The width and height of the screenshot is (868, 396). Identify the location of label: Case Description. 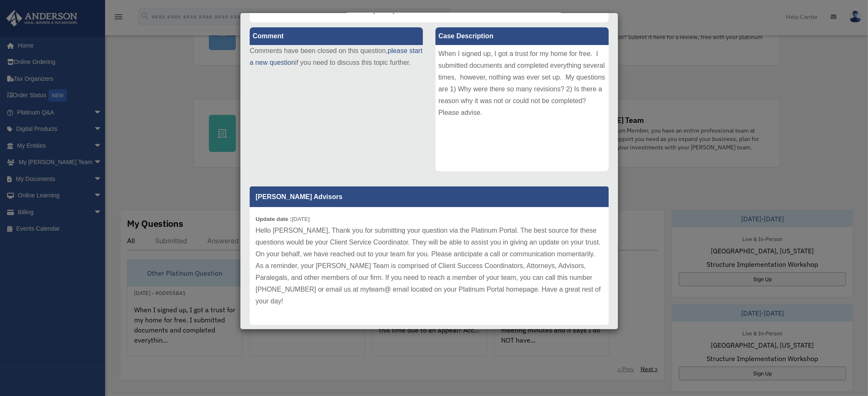
(522, 36).